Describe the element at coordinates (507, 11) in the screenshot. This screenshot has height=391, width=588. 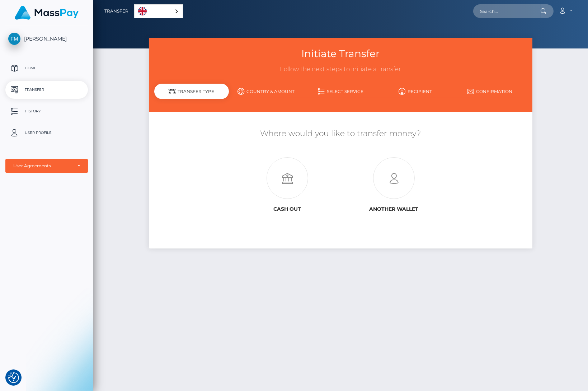
I see `input: Search...` at that location.